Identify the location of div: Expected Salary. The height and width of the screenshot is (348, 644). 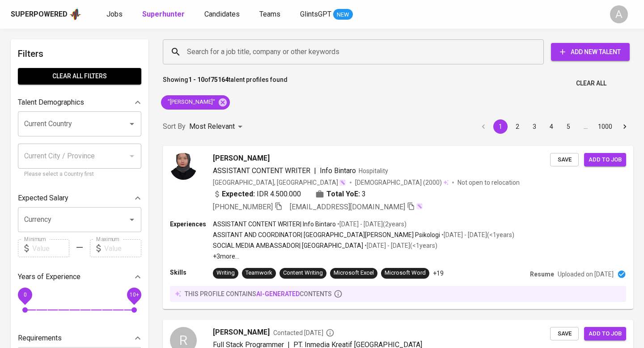
(80, 198).